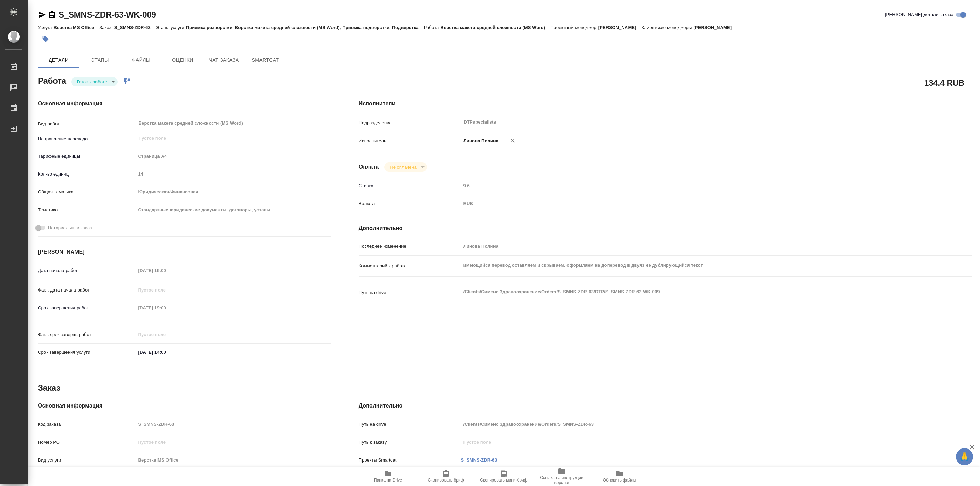 This screenshot has height=486, width=980. I want to click on div: Юридическая/Финансовая, so click(234, 192).